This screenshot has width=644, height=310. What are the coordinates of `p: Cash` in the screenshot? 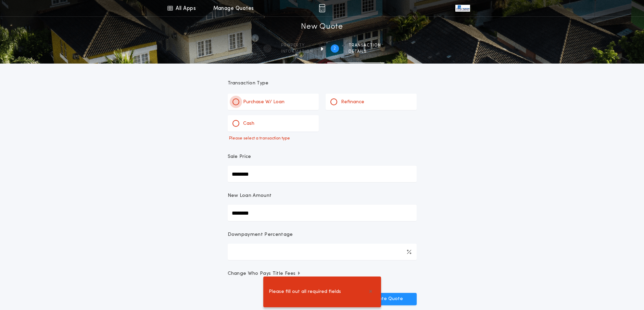 It's located at (249, 124).